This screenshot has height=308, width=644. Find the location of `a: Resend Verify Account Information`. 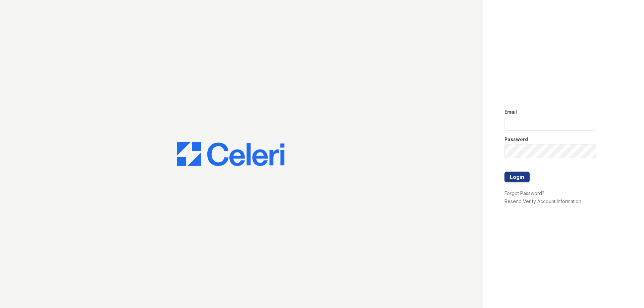

a: Resend Verify Account Information is located at coordinates (543, 201).